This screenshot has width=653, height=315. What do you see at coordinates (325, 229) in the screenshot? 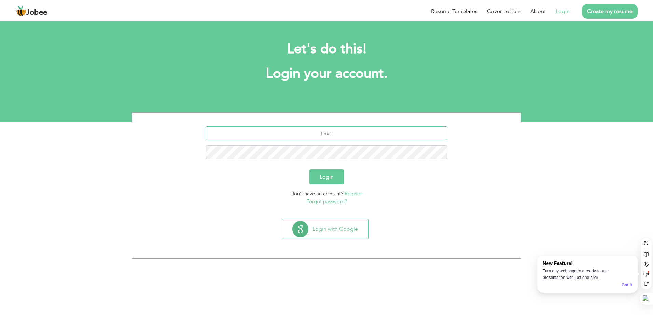
I see `button: Login with Google` at bounding box center [325, 229].